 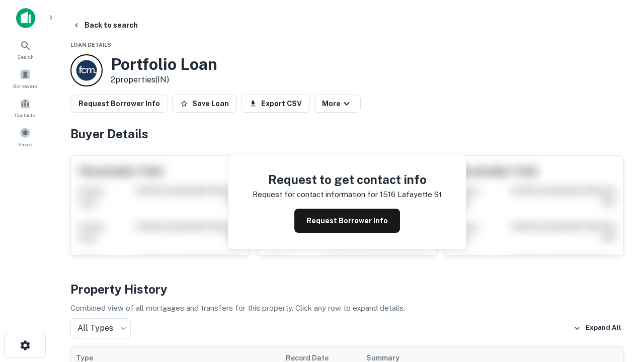 What do you see at coordinates (25, 137) in the screenshot?
I see `a: Saved` at bounding box center [25, 137].